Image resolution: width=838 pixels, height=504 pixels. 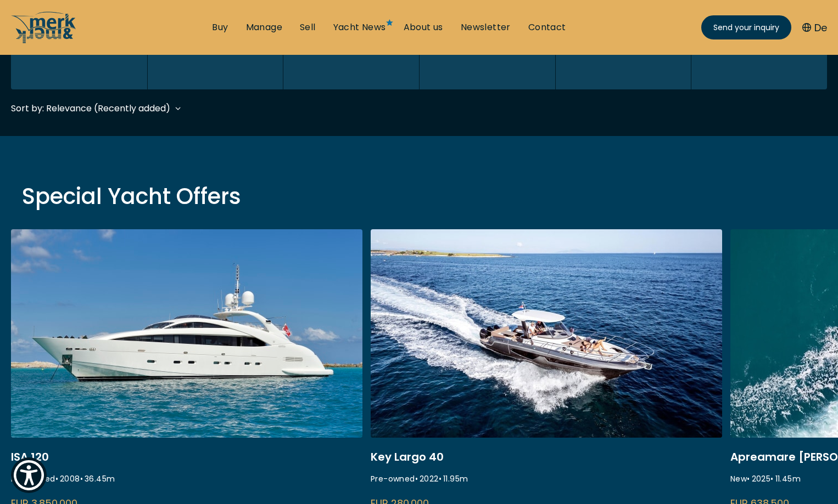 I want to click on a: Contact, so click(x=547, y=27).